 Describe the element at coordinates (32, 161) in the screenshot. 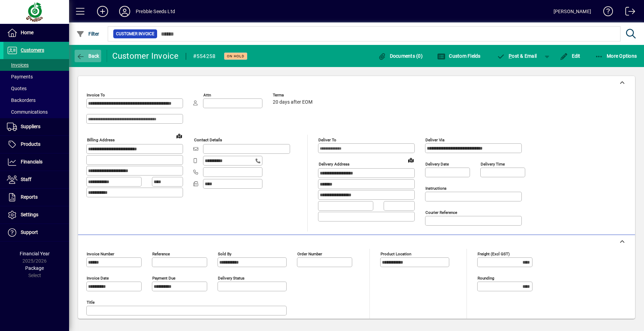

I see `span: Financials` at that location.